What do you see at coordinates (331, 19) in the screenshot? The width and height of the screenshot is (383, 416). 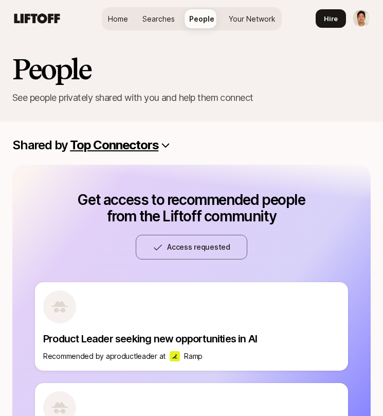 I see `span: Hire` at bounding box center [331, 19].